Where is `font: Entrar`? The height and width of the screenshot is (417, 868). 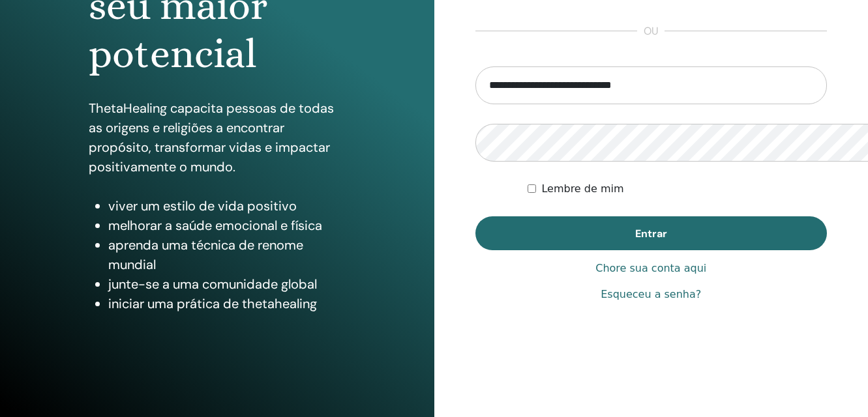
font: Entrar is located at coordinates (651, 233).